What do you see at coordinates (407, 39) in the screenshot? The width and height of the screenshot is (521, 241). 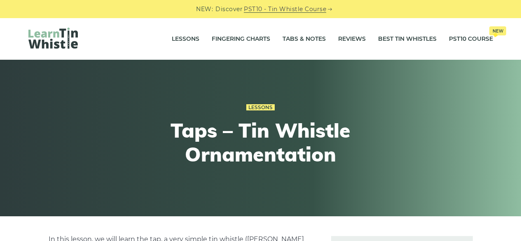 I see `a: Best Tin Whistles` at bounding box center [407, 39].